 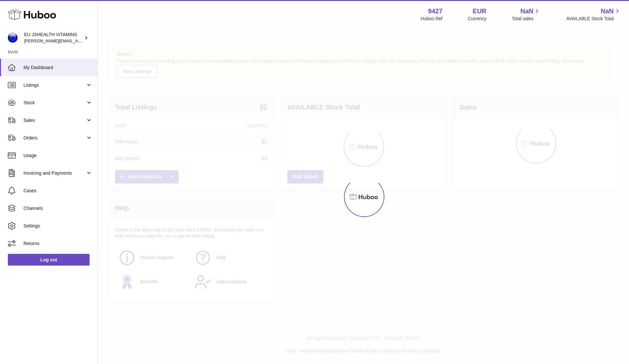 What do you see at coordinates (58, 226) in the screenshot?
I see `span: Settings` at bounding box center [58, 226].